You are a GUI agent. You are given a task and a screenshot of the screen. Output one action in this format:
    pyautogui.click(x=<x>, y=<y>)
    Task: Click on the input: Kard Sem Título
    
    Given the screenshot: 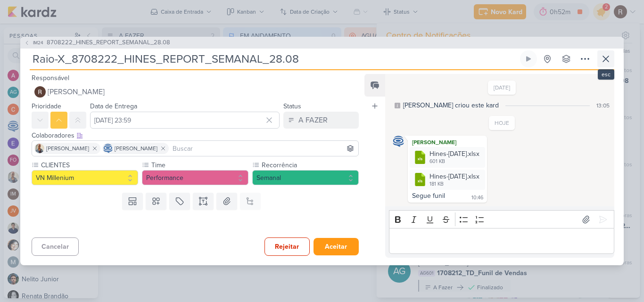 What is the action you would take?
    pyautogui.click(x=274, y=59)
    